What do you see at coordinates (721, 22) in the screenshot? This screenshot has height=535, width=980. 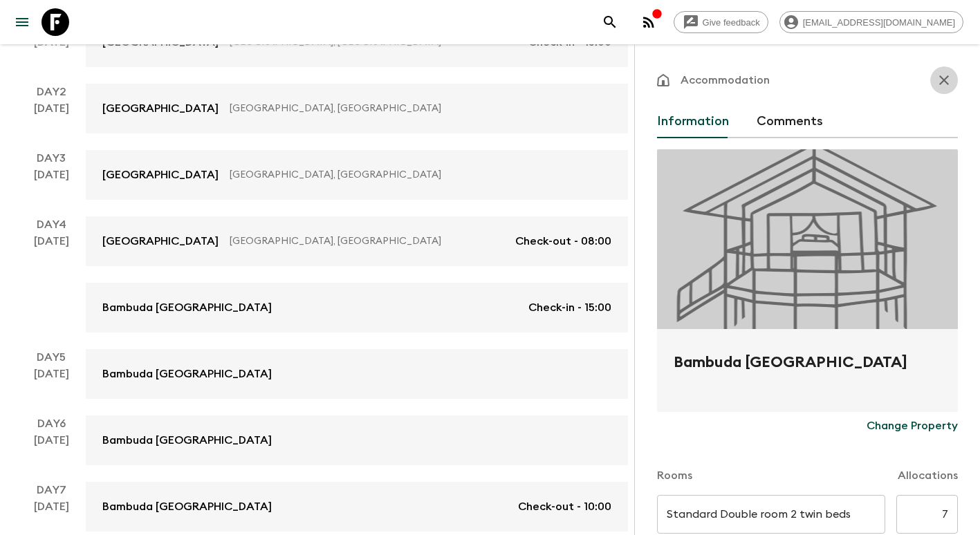 I see `a: Give feedback` at bounding box center [721, 22].